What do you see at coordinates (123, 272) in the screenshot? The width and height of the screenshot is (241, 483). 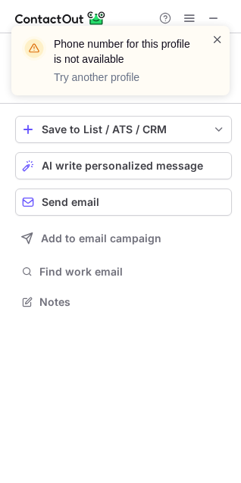 I see `button: Find work email` at bounding box center [123, 272].